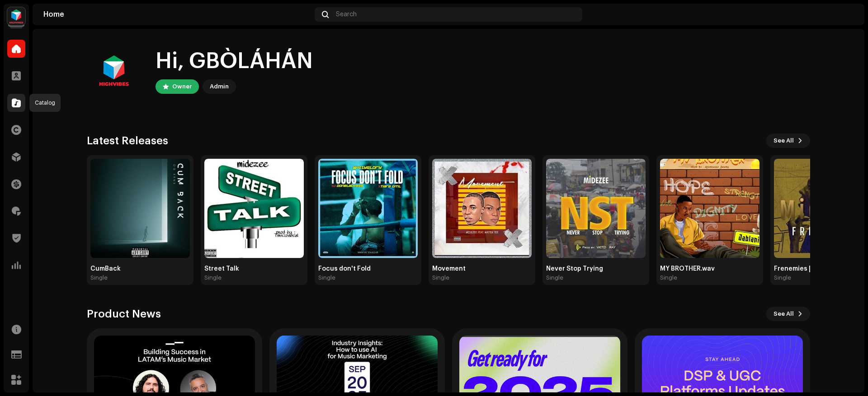 The height and width of the screenshot is (396, 868). Describe the element at coordinates (254, 209) in the screenshot. I see `img: b54d7be7-f2cf-408d-a812-263a68818123` at that location.